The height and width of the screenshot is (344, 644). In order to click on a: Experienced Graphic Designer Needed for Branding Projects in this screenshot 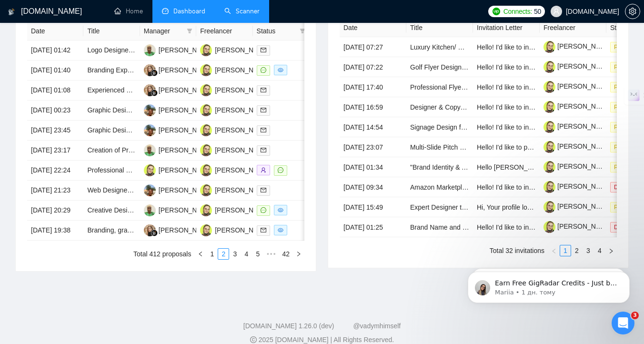, I will do `click(177, 90)`.